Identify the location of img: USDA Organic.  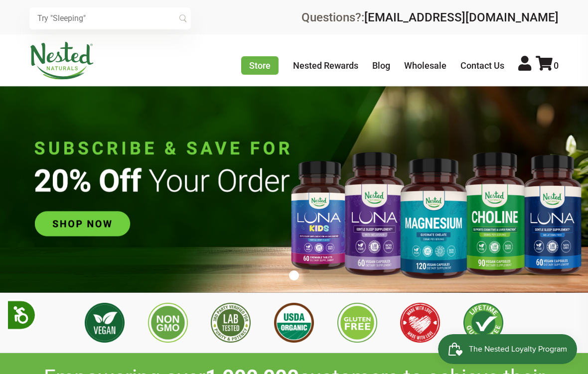
(294, 323).